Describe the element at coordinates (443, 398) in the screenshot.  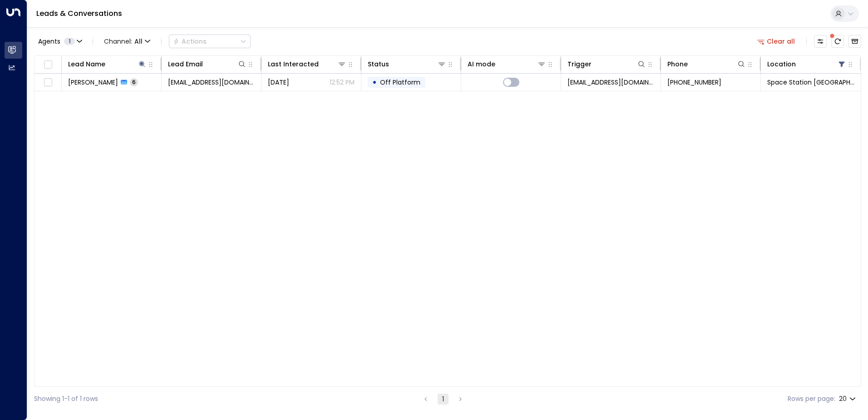
I see `nav: pagination navigation` at that location.